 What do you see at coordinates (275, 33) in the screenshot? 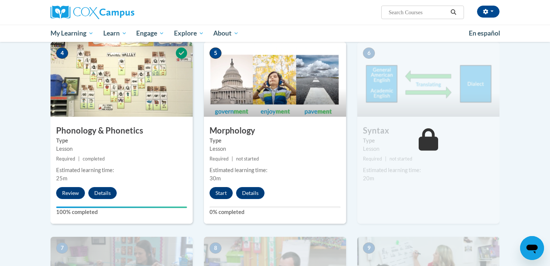
I see `div: Main menu` at bounding box center [275, 33].